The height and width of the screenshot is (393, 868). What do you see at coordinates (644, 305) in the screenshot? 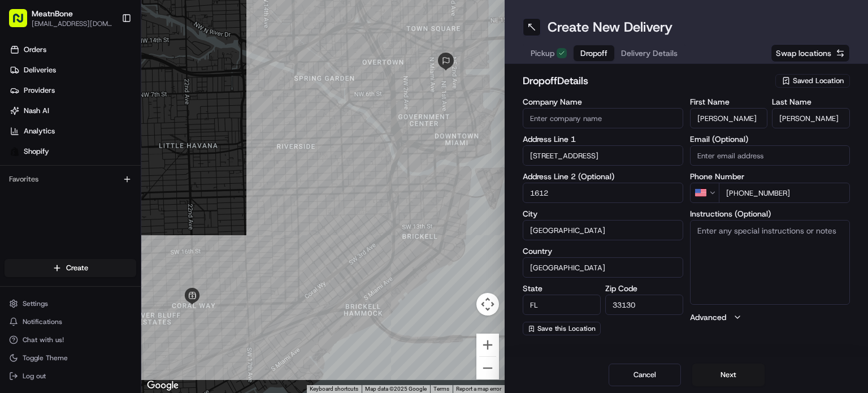
I see `input: Enter zip code` at bounding box center [644, 305].